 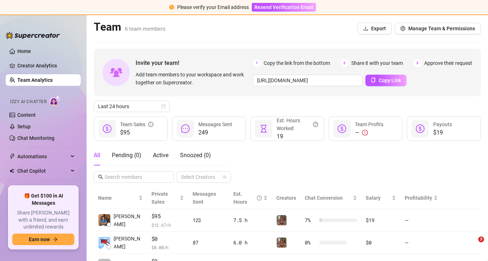 I want to click on a: Content, so click(x=26, y=115).